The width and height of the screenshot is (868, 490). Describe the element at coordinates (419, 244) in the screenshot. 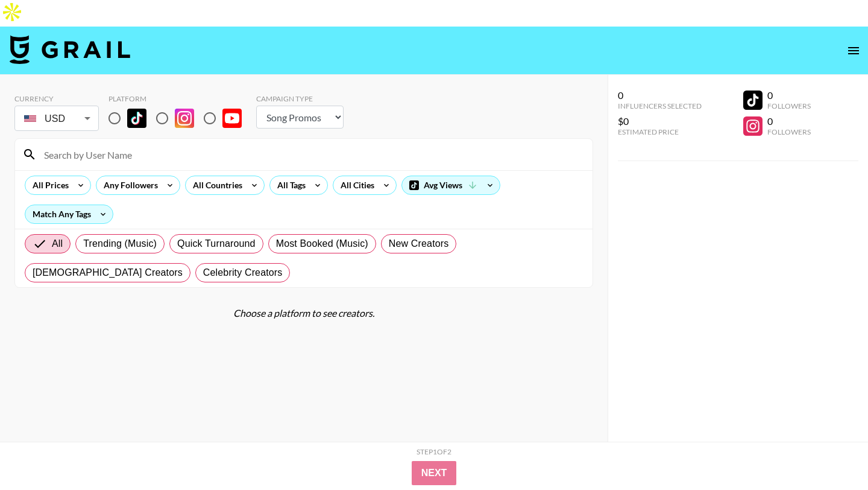

I see `span: New Creators` at that location.